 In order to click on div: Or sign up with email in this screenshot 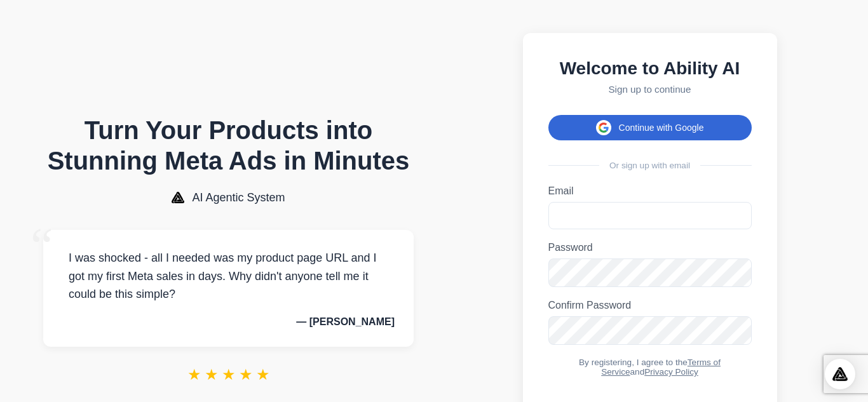, I will do `click(650, 165)`.